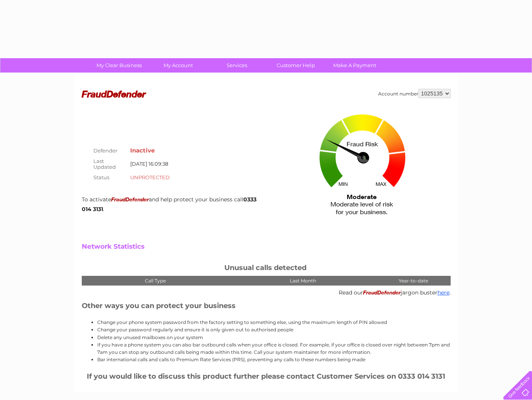 The height and width of the screenshot is (400, 532). What do you see at coordinates (169, 204) in the screenshot?
I see `b: 0333 014 3131` at bounding box center [169, 204].